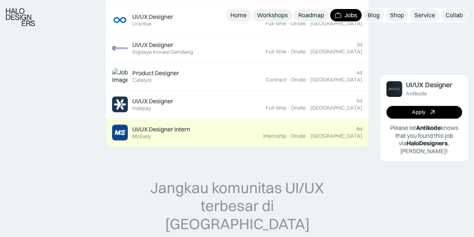 This screenshot has width=474, height=237. Describe the element at coordinates (425, 15) in the screenshot. I see `div: Service` at that location.